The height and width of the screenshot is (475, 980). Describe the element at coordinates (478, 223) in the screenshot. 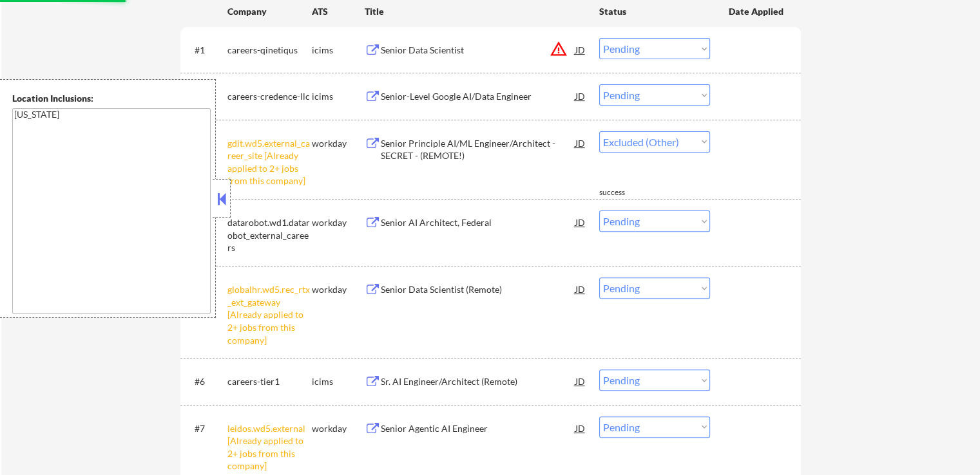

I see `div: Senior AI Architect, Federal` at that location.